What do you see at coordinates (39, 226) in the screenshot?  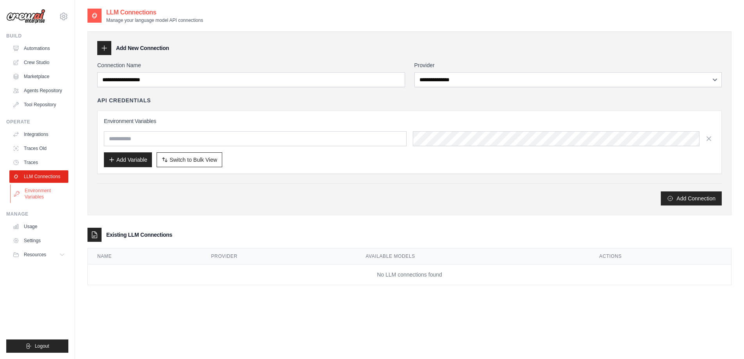 I see `a: Usage` at bounding box center [39, 226].